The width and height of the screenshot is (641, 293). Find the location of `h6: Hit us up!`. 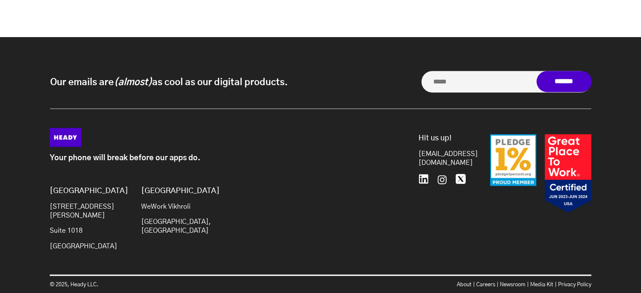

h6: Hit us up! is located at coordinates (444, 139).